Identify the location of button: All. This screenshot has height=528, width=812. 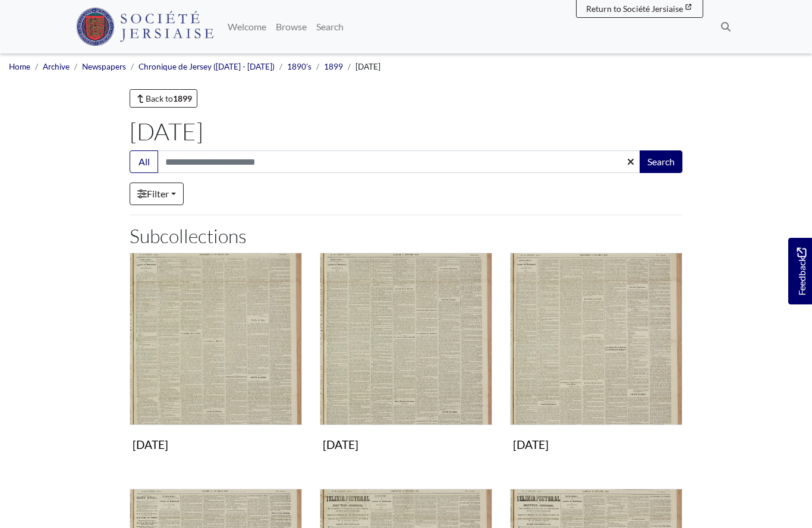
(144, 162).